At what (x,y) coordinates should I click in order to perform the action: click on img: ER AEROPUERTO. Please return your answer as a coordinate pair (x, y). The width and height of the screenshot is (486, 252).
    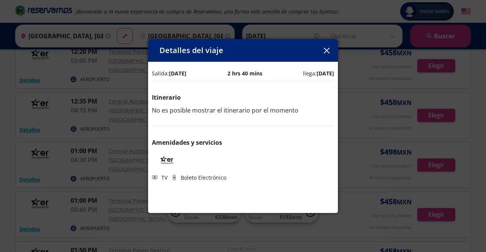
    Looking at the image, I should click on (167, 160).